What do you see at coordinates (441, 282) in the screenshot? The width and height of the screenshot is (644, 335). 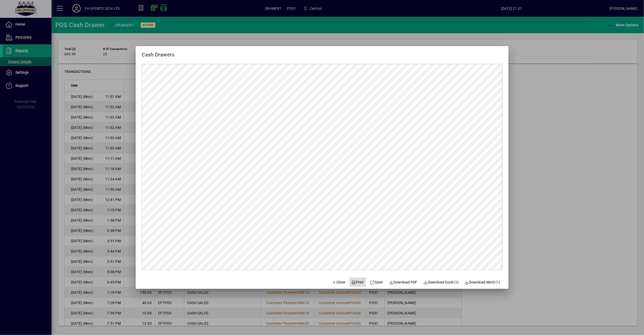 I see `span: Download Excel (1)` at bounding box center [441, 282].